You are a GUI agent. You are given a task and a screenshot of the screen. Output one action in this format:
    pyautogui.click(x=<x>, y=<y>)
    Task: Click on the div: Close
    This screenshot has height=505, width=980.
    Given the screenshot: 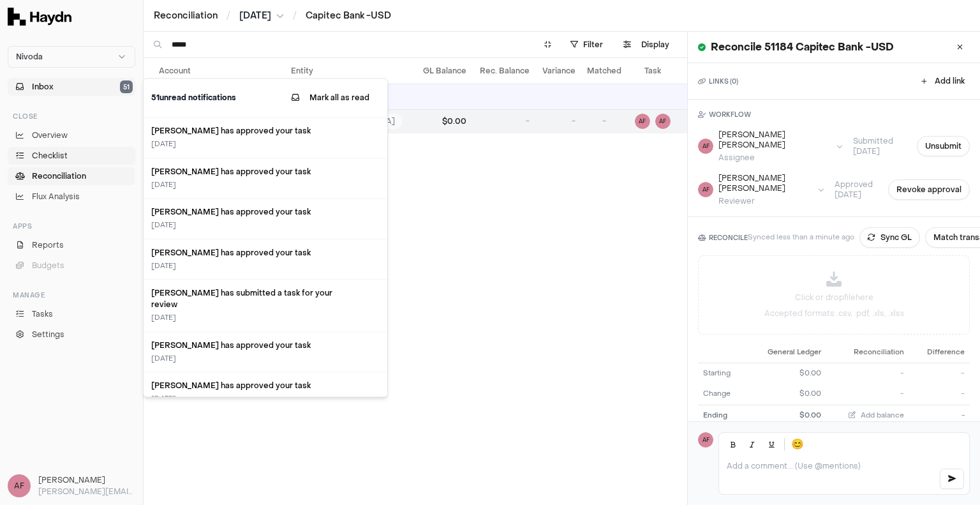 What is the action you would take?
    pyautogui.click(x=72, y=116)
    